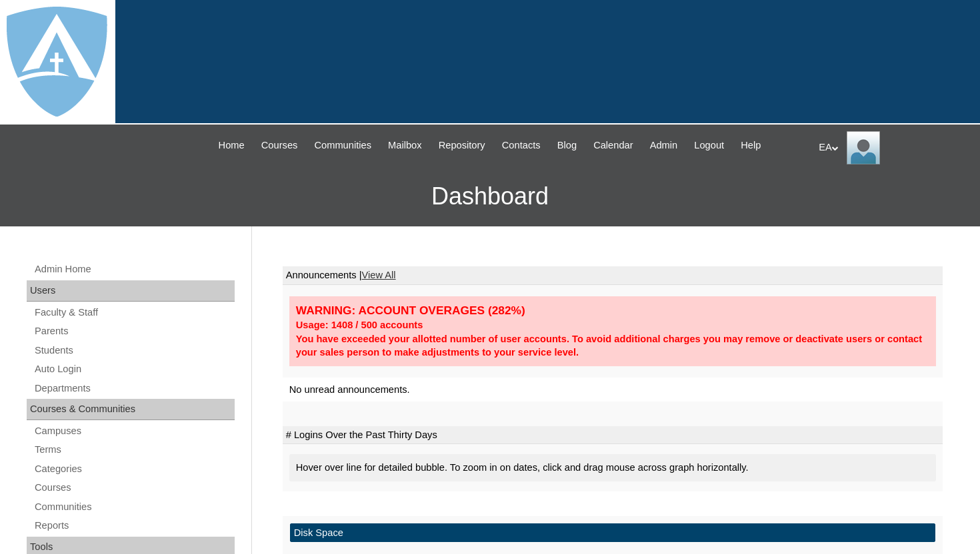 This screenshot has height=554, width=980. I want to click on span: Blog, so click(566, 145).